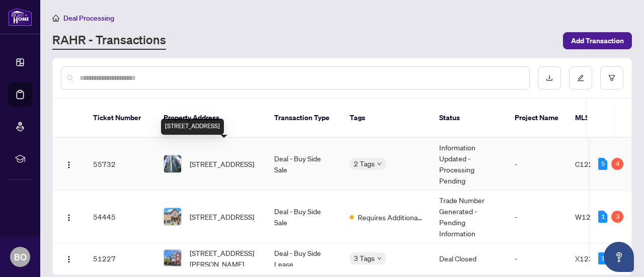  Describe the element at coordinates (469, 118) in the screenshot. I see `th: Status` at that location.